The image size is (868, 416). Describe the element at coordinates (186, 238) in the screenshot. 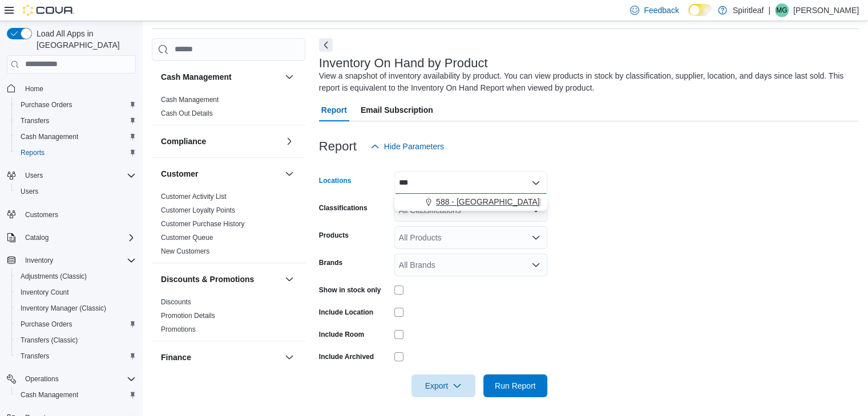

I see `a: Customer Queue` at that location.